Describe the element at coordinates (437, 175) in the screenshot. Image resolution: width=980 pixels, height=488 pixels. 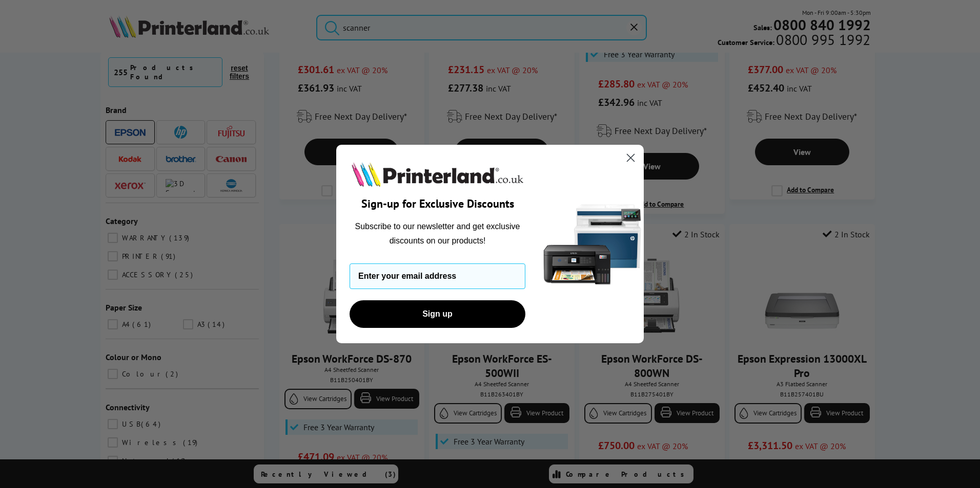
I see `img: Printerland.co.uk` at that location.